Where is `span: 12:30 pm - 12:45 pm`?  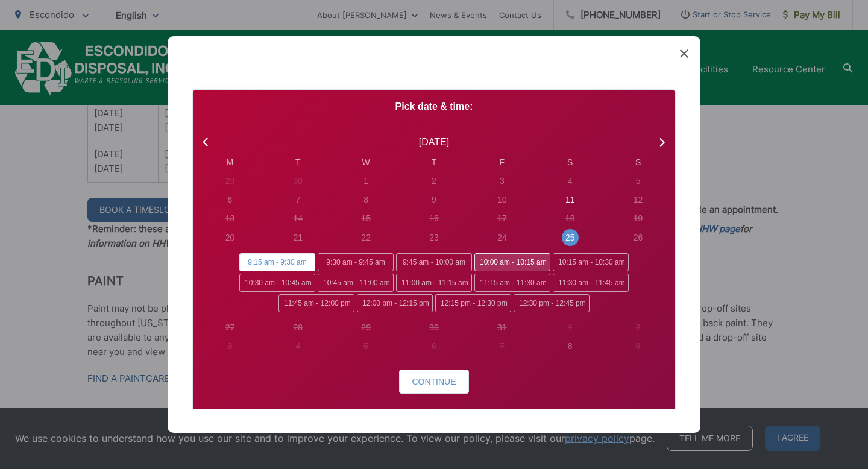
span: 12:30 pm - 12:45 pm is located at coordinates (552, 303).